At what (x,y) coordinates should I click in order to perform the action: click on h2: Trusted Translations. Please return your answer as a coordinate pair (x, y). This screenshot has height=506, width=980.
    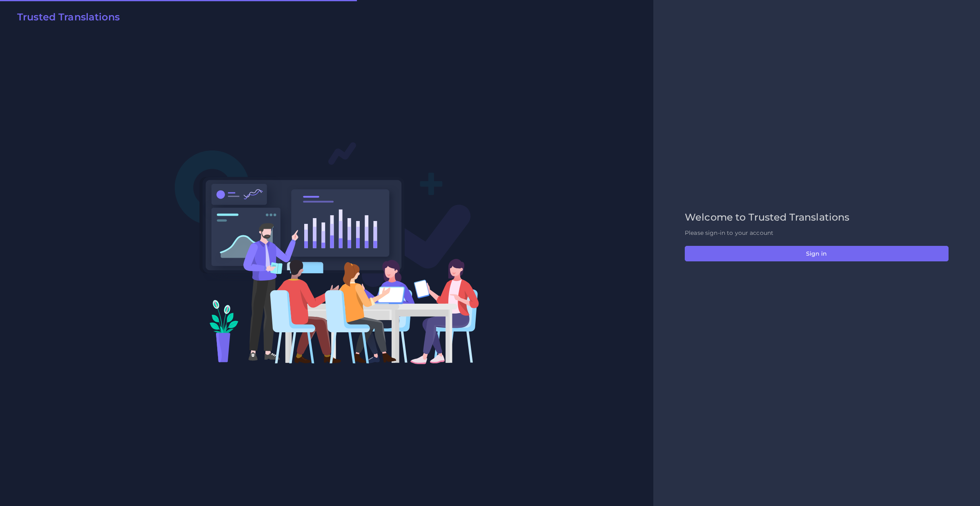
    Looking at the image, I should click on (68, 17).